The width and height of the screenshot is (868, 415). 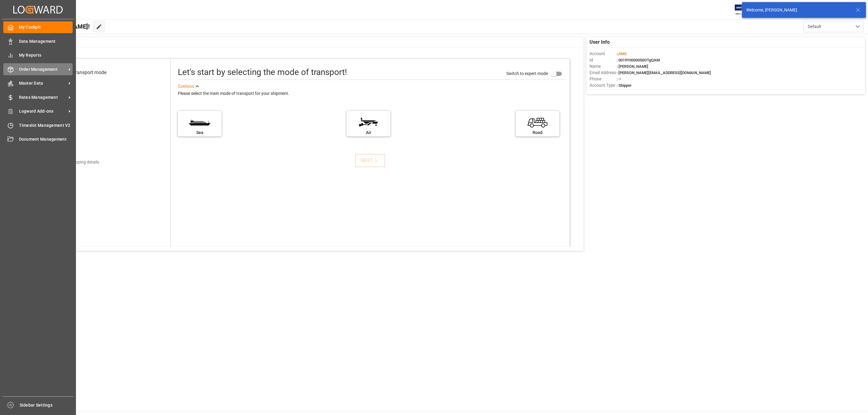 I want to click on div: See less, so click(x=186, y=86).